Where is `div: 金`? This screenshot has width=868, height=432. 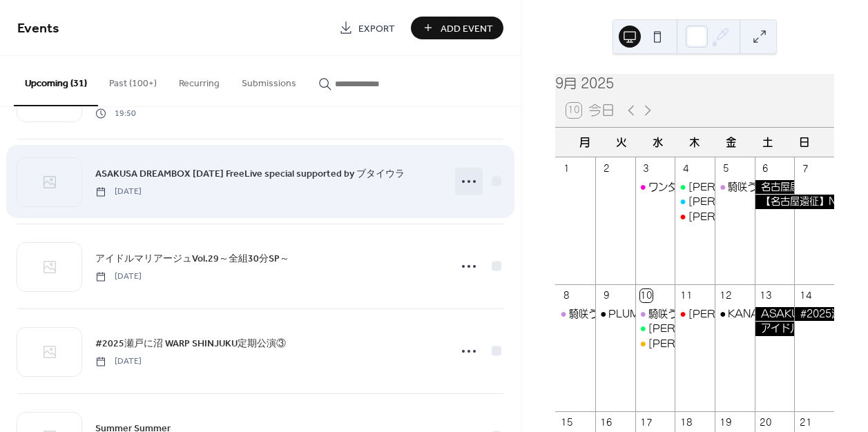 div: 金 is located at coordinates (732, 142).